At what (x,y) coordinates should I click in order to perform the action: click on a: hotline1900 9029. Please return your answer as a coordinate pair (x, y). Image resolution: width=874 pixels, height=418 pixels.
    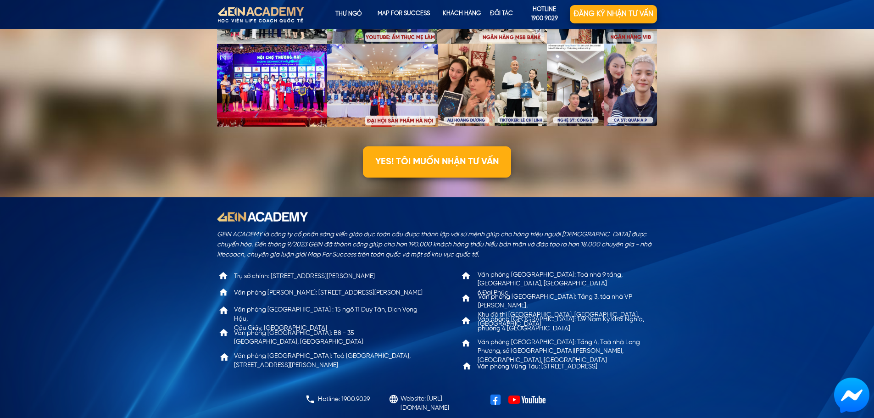
    Looking at the image, I should click on (544, 14).